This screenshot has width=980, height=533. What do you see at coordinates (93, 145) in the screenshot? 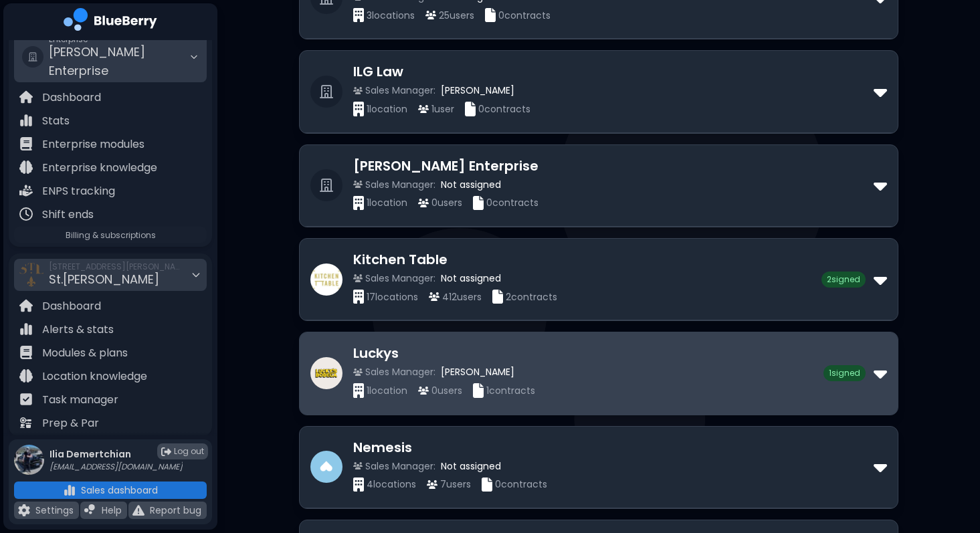
I see `p: Enterprise modules` at bounding box center [93, 145].